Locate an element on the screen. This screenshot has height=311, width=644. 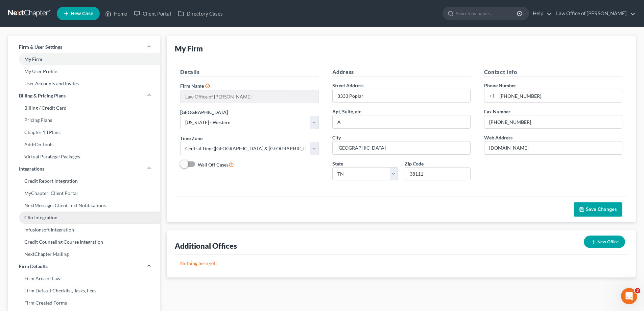
label: State is located at coordinates (338, 163).